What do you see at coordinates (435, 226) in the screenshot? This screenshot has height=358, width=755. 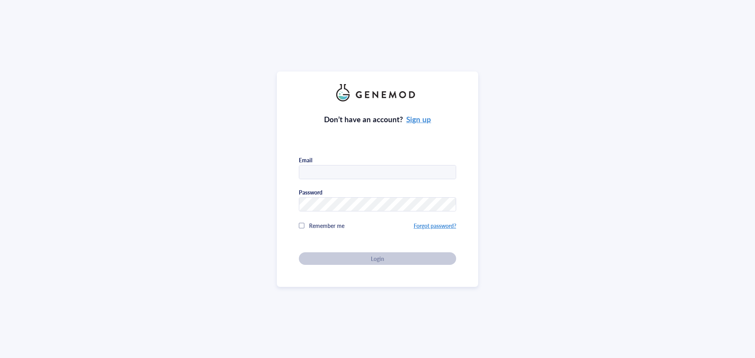 I see `a: Forgot password?` at bounding box center [435, 226].